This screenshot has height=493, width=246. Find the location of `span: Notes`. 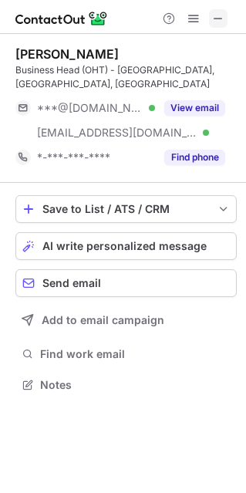

span: Notes is located at coordinates (135, 385).